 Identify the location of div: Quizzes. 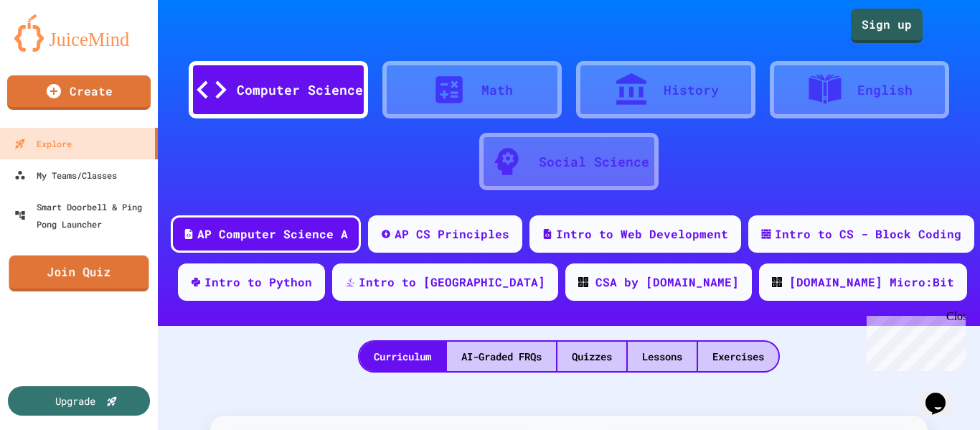
(592, 356).